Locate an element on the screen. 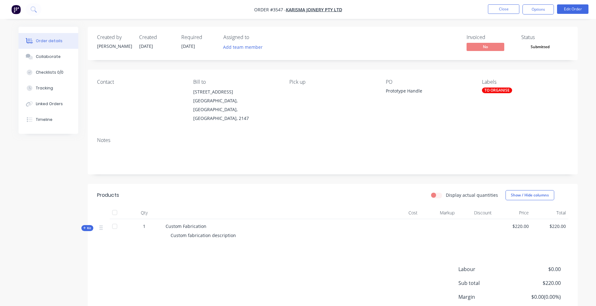 This screenshot has height=306, width=596. div: Price is located at coordinates (513, 213).